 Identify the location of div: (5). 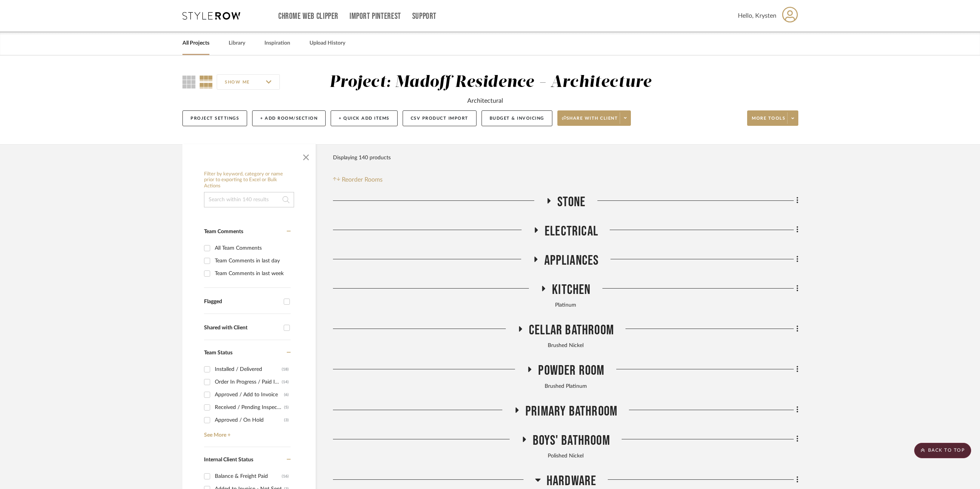
(287, 408).